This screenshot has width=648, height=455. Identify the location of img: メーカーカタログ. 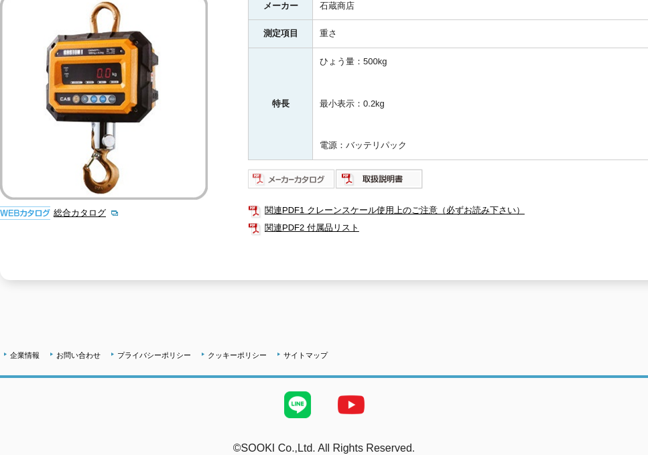
(291, 179).